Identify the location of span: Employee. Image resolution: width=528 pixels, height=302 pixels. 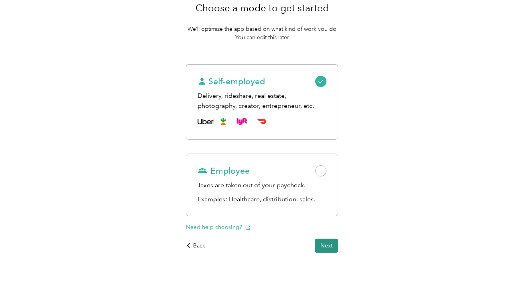
(224, 171).